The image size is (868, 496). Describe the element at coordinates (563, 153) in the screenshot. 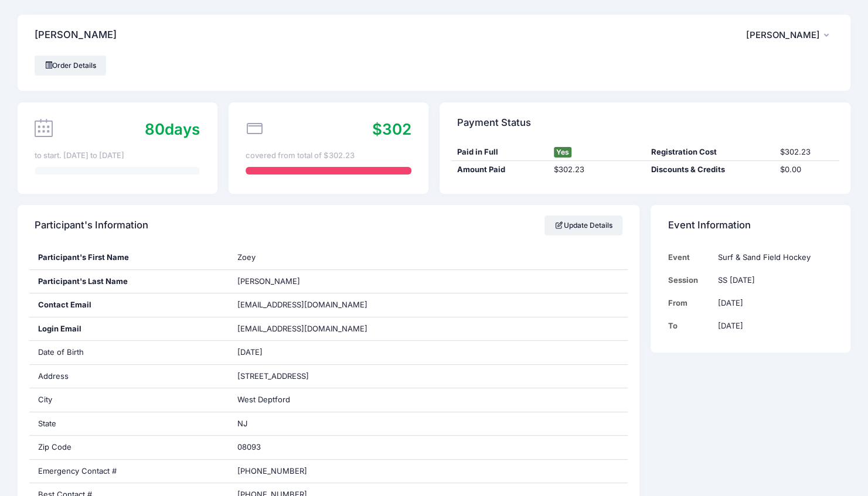

I see `span: Yes` at that location.